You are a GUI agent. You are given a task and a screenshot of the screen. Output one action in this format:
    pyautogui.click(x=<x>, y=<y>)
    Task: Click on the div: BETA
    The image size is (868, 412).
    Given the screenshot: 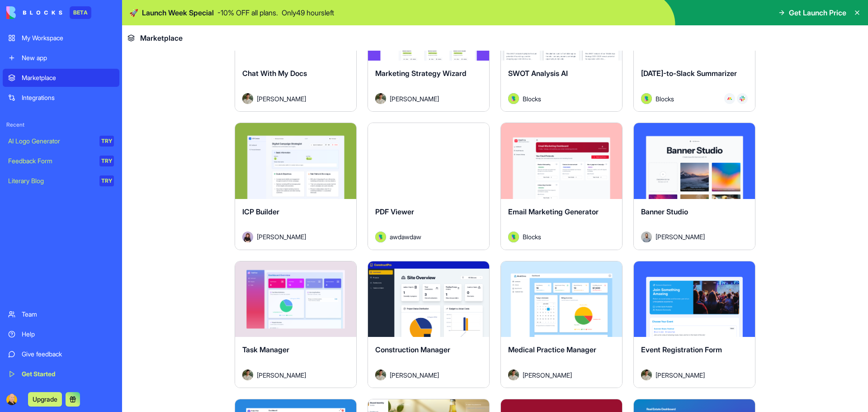 What is the action you would take?
    pyautogui.click(x=81, y=12)
    